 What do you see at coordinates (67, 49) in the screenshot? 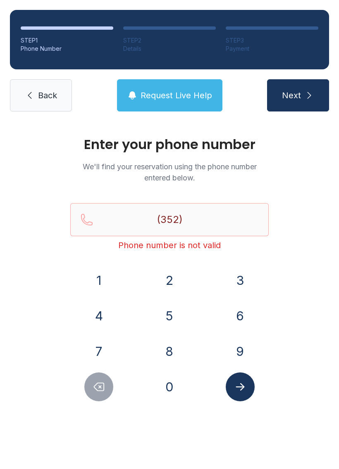
I see `div: Phone Number` at bounding box center [67, 49].